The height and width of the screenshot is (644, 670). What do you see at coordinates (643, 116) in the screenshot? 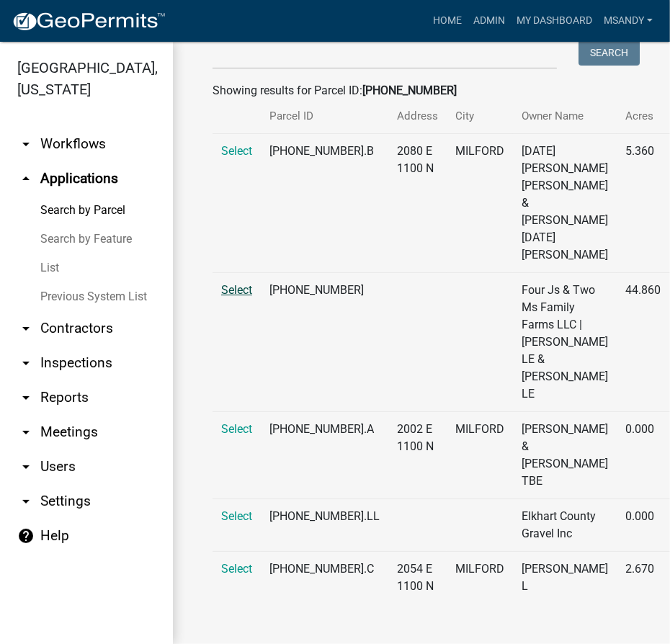
I see `th: Acres` at bounding box center [643, 116].